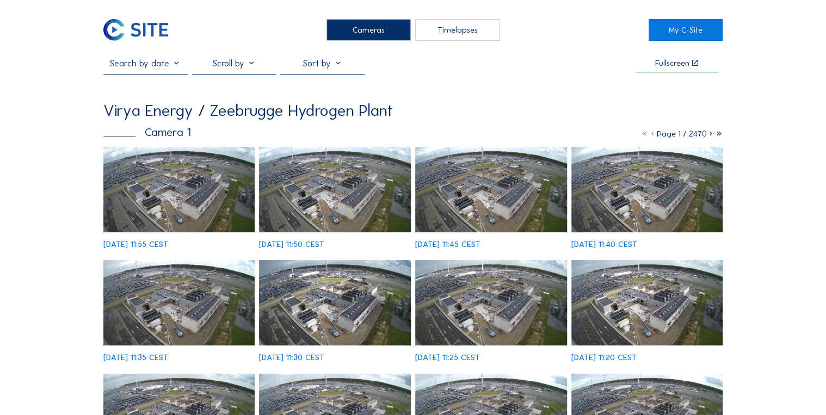 This screenshot has height=415, width=826. I want to click on input: Search by date 󰅀, so click(145, 63).